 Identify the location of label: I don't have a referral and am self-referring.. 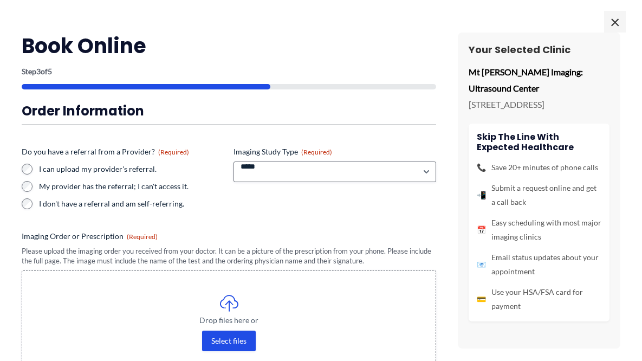
(132, 204).